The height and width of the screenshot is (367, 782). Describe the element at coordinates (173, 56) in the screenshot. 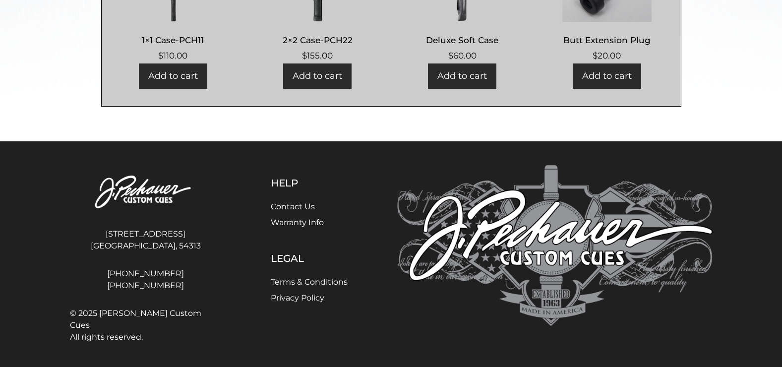

I see `bdi: 110.00` at that location.